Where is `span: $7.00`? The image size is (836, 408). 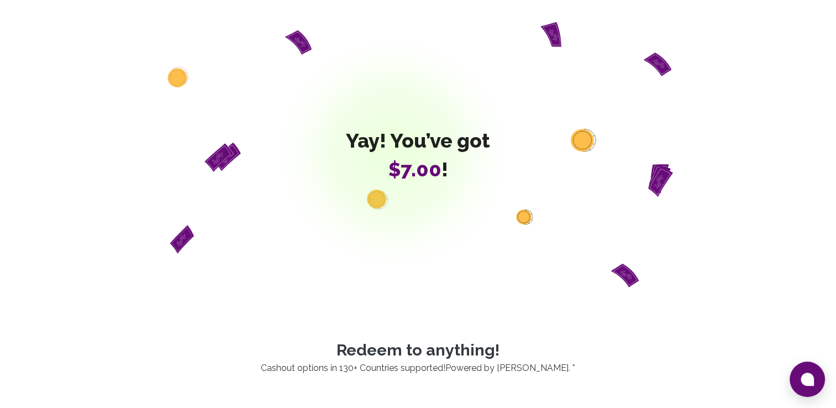
span: $7.00 is located at coordinates (415, 169).